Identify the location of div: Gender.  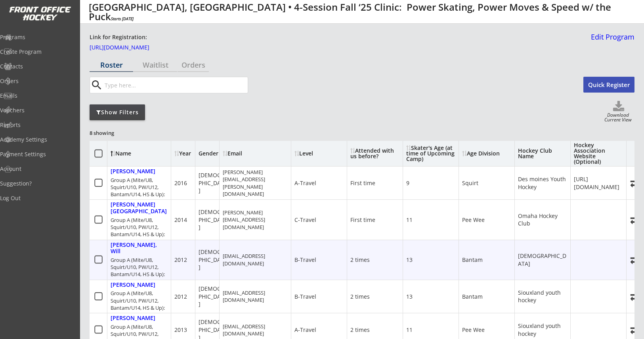
(210, 154).